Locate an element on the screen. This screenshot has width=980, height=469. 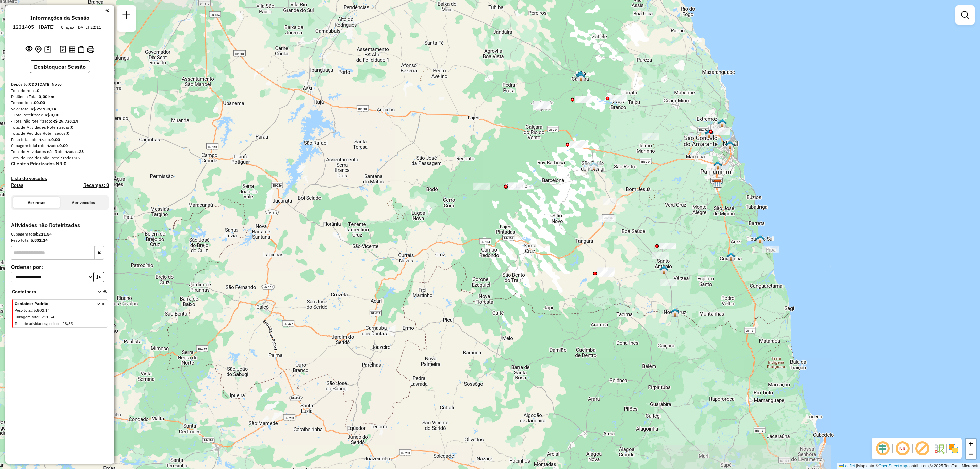
h4: Clientes Priorizados NR: is located at coordinates (60, 163).